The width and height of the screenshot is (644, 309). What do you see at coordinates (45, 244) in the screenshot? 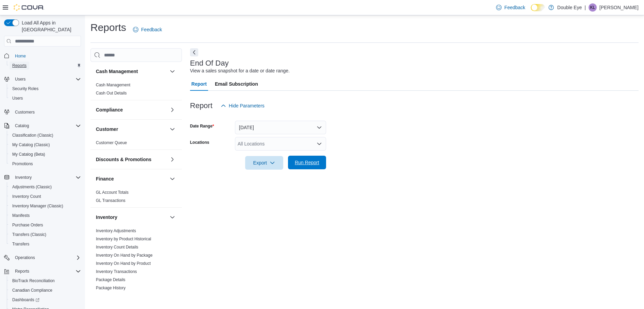
I see `button: Transfers` at bounding box center [45, 244].